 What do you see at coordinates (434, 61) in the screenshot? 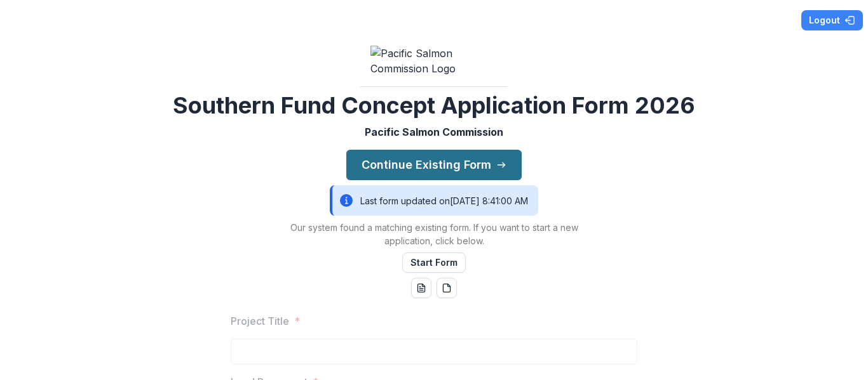
I see `img: Pacific Salmon Commission Logo` at bounding box center [434, 61].